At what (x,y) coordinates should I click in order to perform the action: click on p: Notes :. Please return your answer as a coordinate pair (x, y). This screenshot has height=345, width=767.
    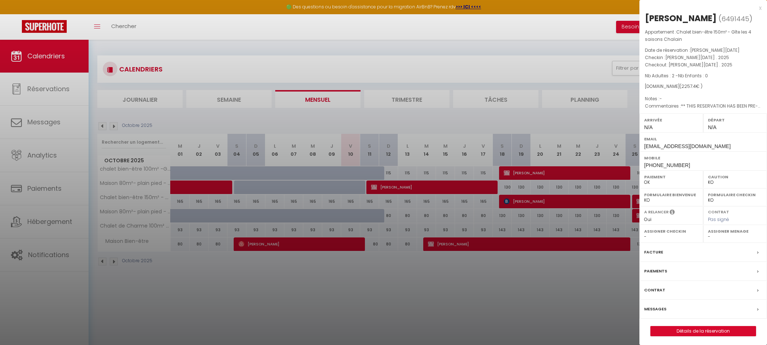
    Looking at the image, I should click on (703, 99).